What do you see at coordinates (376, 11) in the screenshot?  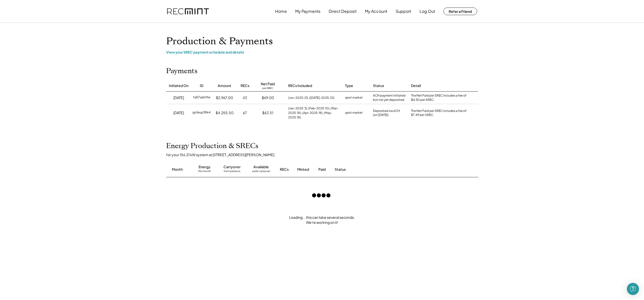 I see `button: My Account` at bounding box center [376, 11].